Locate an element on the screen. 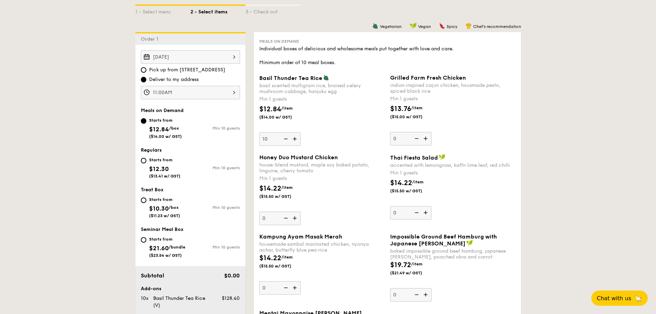 The height and width of the screenshot is (314, 656). span: ($13.41 w/ GST) is located at coordinates (165, 176).